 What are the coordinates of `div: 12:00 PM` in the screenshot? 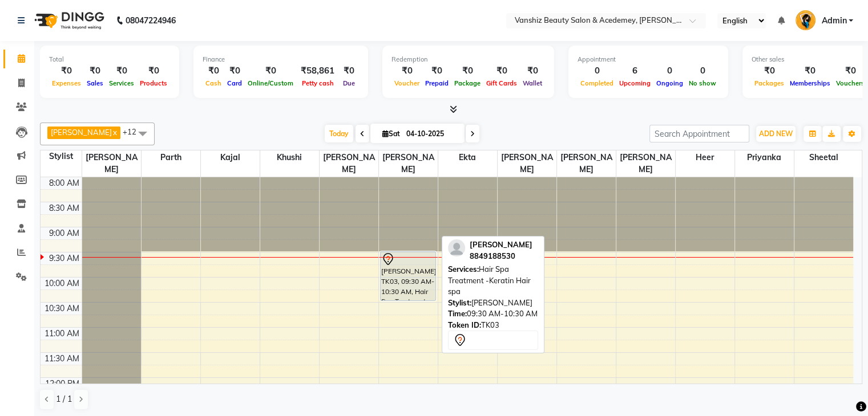 It's located at (62, 384).